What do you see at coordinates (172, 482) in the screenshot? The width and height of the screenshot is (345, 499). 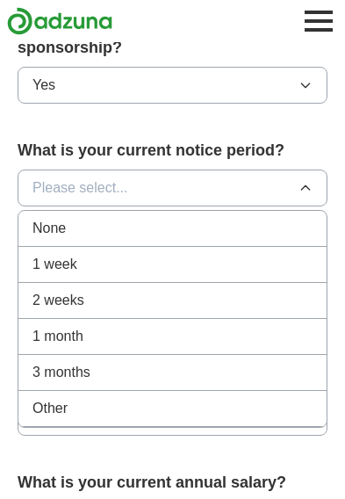 I see `label: What is your current annual salary?` at bounding box center [172, 482].